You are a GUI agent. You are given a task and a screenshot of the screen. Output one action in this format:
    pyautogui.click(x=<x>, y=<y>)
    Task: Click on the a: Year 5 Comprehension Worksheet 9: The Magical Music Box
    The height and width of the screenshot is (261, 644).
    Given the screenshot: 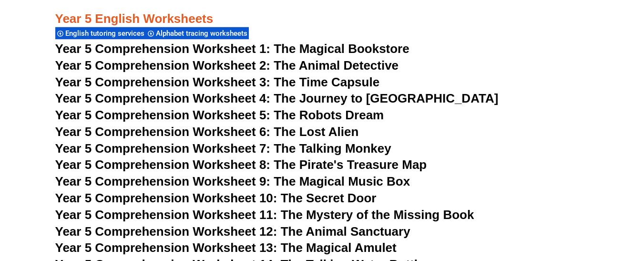 What is the action you would take?
    pyautogui.click(x=232, y=181)
    